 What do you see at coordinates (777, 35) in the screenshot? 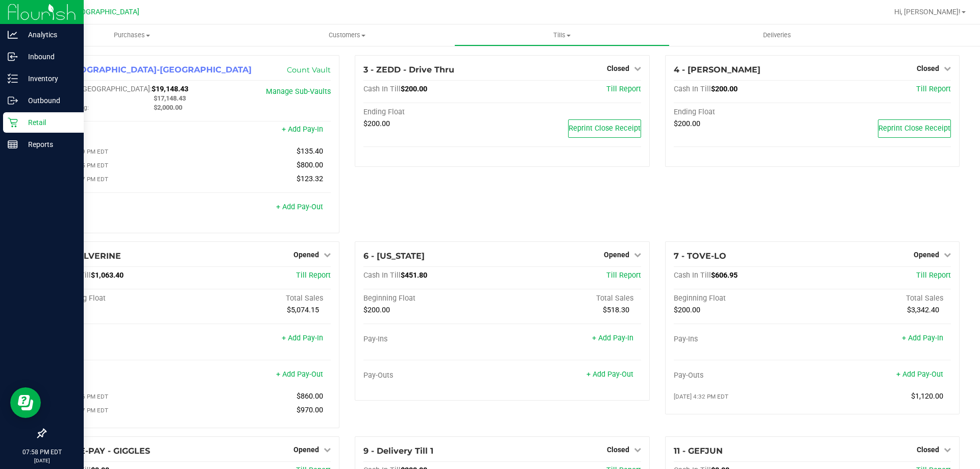
I see `a: Deliveries` at bounding box center [777, 35].